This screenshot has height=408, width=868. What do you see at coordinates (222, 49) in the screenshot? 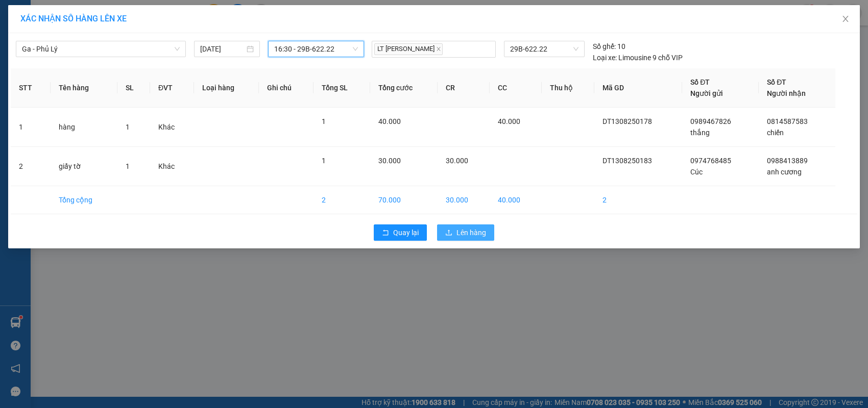
I see `input: 13/08/2025` at bounding box center [222, 49].